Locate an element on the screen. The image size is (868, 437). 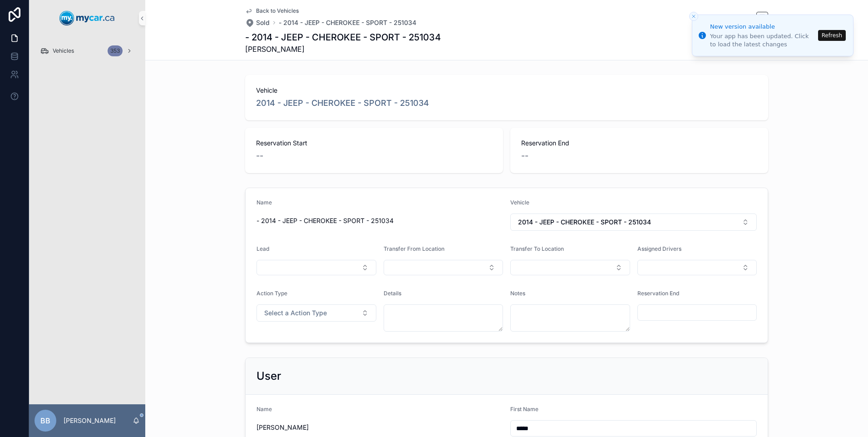
div: 353 is located at coordinates (115, 51).